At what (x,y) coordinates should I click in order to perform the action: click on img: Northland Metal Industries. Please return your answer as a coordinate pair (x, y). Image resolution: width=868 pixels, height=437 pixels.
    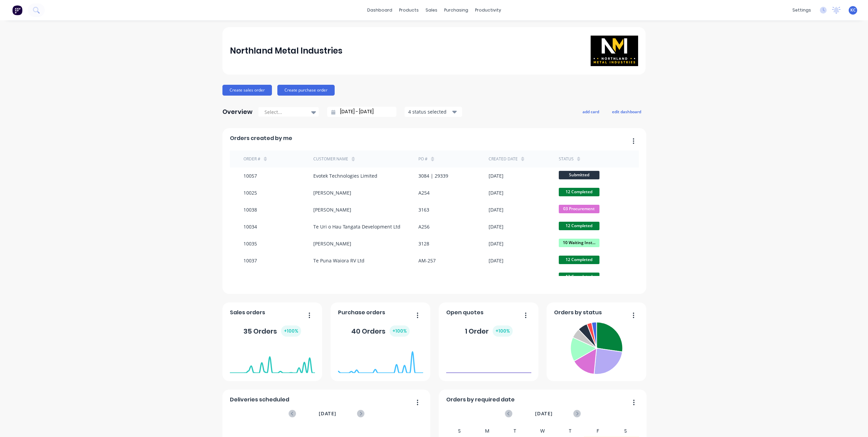
    Looking at the image, I should click on (615, 50).